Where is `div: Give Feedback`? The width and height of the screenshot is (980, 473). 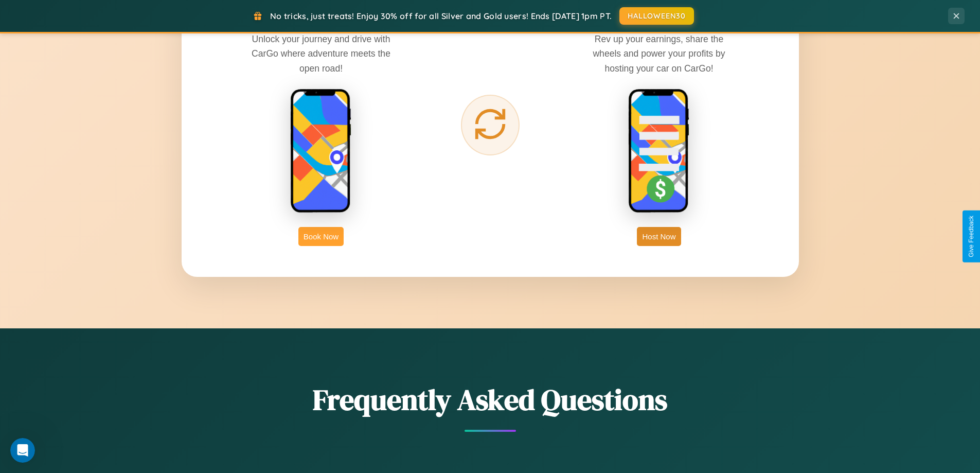
div: Give Feedback is located at coordinates (972, 236).